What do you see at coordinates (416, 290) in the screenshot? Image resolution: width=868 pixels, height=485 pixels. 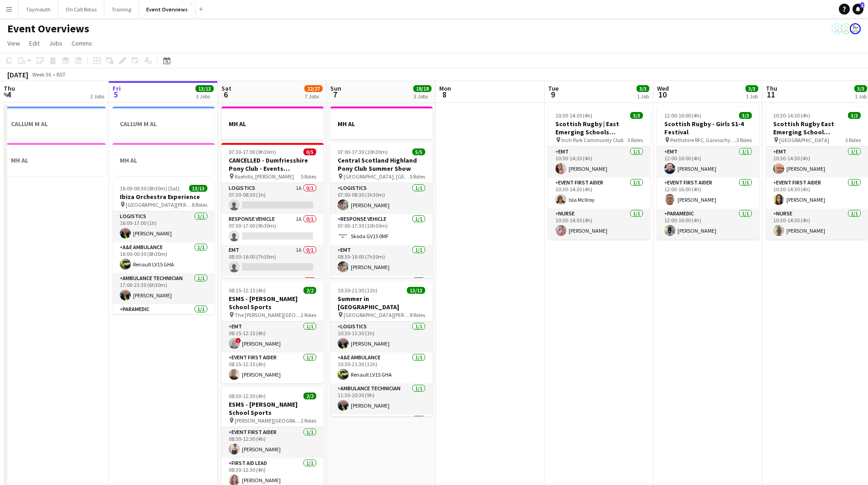 I see `span: 13/13` at bounding box center [416, 290].